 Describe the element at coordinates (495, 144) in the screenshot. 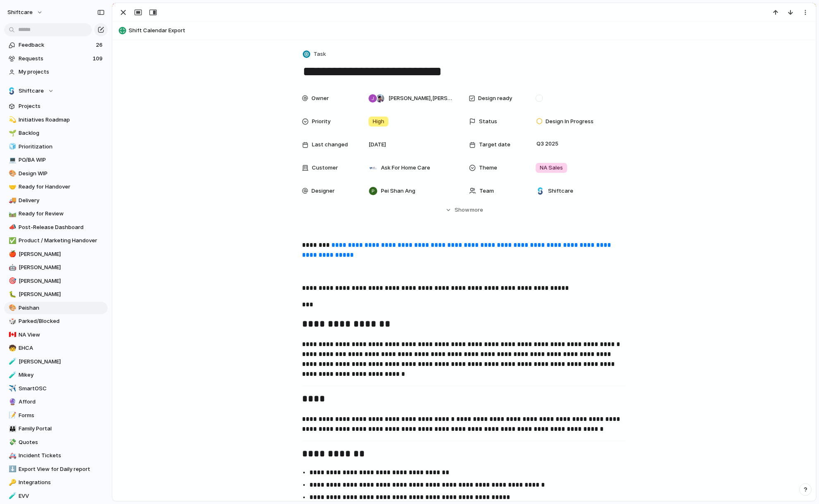

I see `span: Target date` at that location.